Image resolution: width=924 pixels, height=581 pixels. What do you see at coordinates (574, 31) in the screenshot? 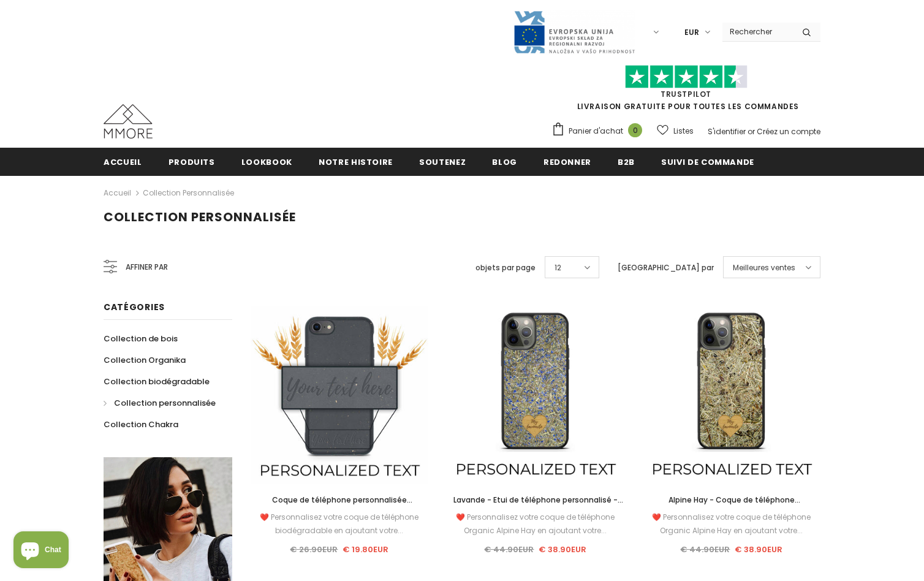
I see `a: Javni Razpis` at bounding box center [574, 31].